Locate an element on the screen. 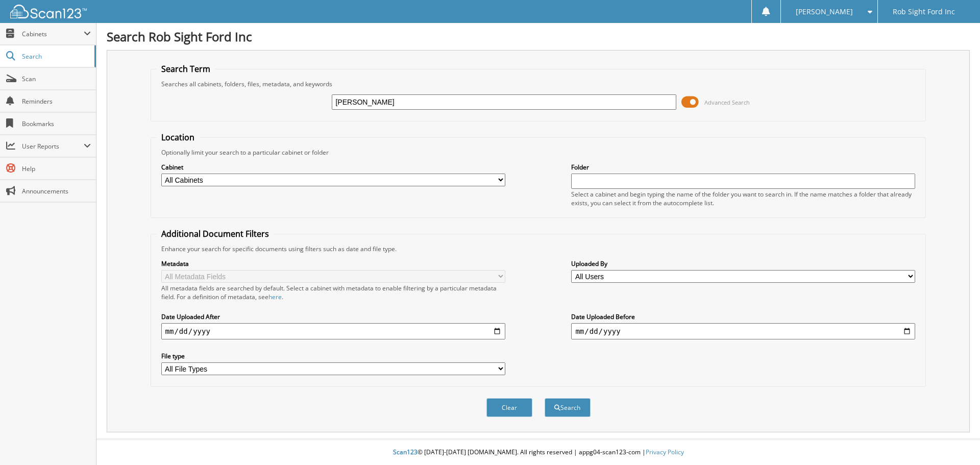 The image size is (980, 465). span: Scan123 is located at coordinates (405, 452).